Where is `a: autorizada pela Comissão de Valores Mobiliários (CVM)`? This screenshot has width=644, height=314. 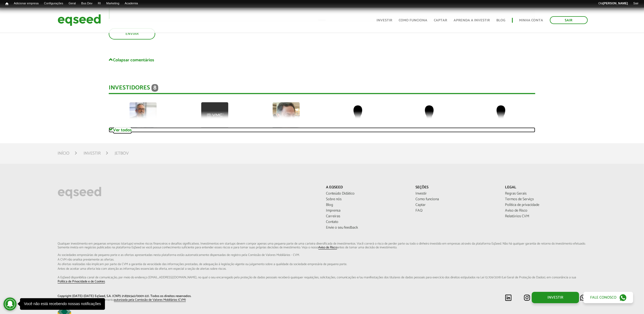
a: autorizada pela Comissão de Valores Mobiliários (CVM) is located at coordinates (150, 300).